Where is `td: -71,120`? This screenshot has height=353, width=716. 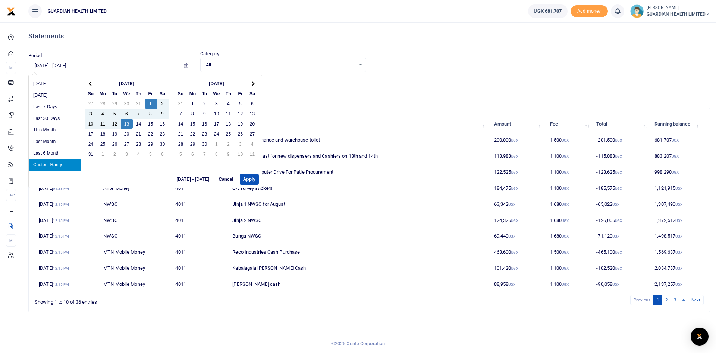
td: -71,120 is located at coordinates (621, 236).